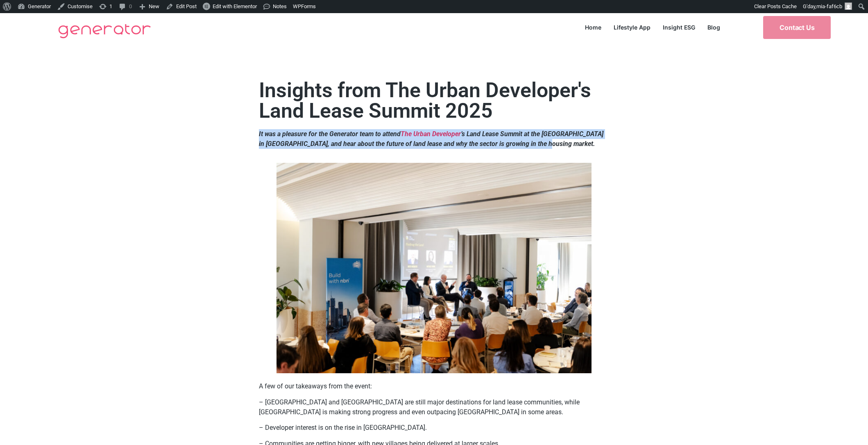  What do you see at coordinates (797, 28) in the screenshot?
I see `span: Contact Us` at bounding box center [797, 28].